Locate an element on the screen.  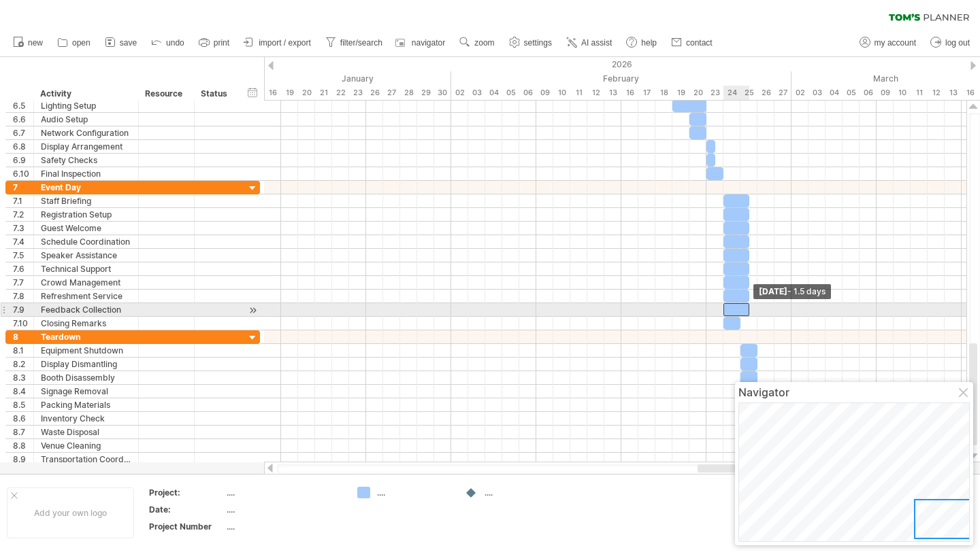
div: 7.7 is located at coordinates (23, 282).